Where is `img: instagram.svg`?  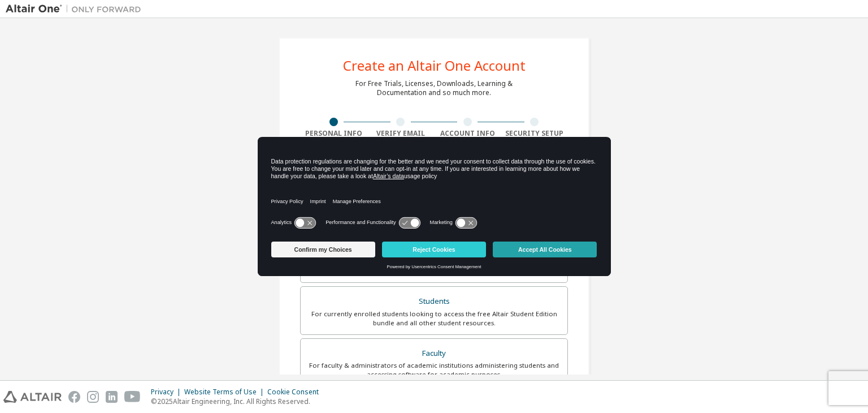 img: instagram.svg is located at coordinates (92, 396).